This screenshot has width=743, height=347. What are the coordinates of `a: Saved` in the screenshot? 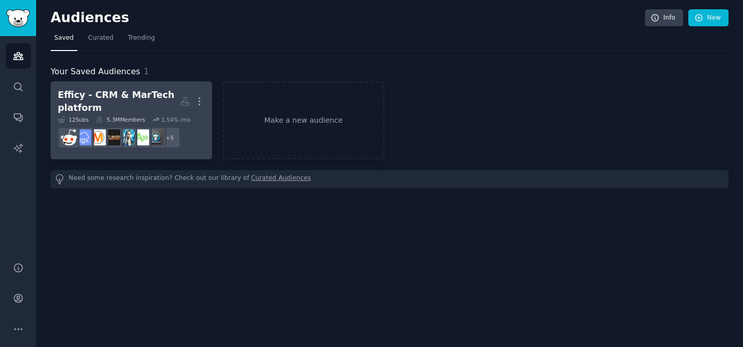 It's located at (64, 40).